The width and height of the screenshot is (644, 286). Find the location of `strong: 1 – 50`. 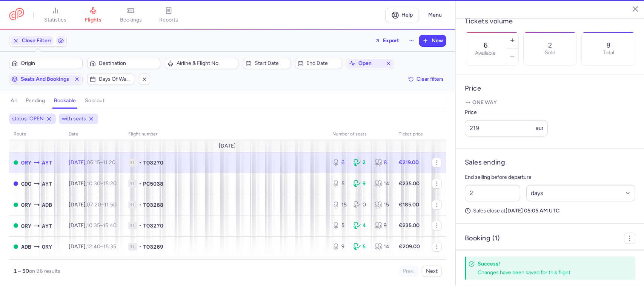

strong: 1 – 50 is located at coordinates (21, 271).